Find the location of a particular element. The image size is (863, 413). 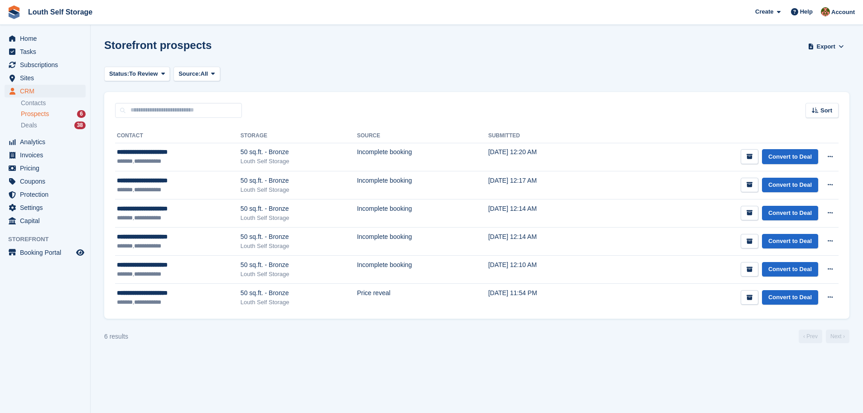

span: Invoices is located at coordinates (47, 155).